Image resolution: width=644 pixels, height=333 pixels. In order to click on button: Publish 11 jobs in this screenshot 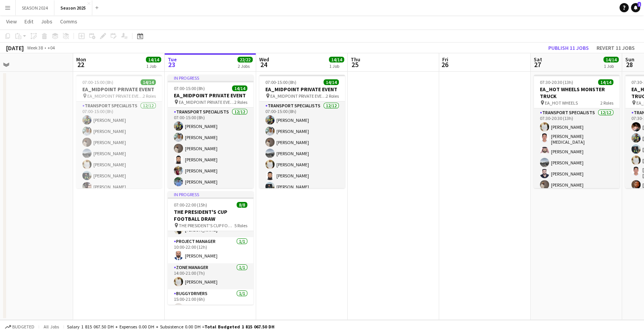, I will do `click(568, 48)`.